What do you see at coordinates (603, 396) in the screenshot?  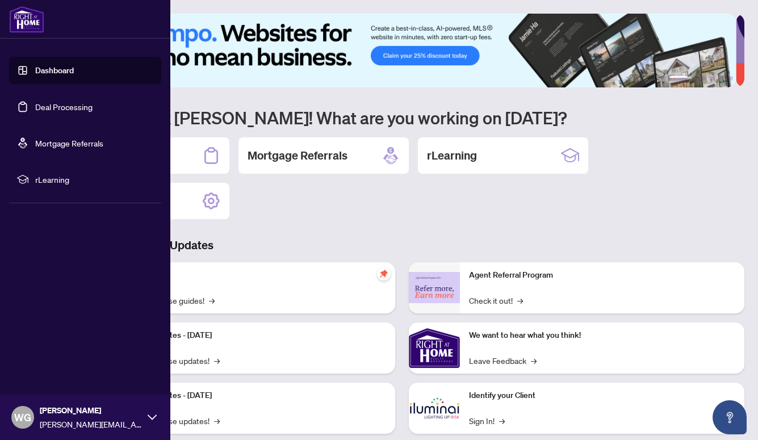 I see `p: Identify your Client` at bounding box center [603, 396].